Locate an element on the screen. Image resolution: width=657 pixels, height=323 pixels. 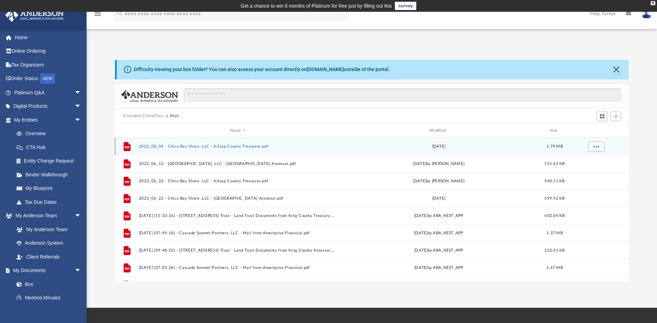
a: Client Referrals is located at coordinates (49, 257).